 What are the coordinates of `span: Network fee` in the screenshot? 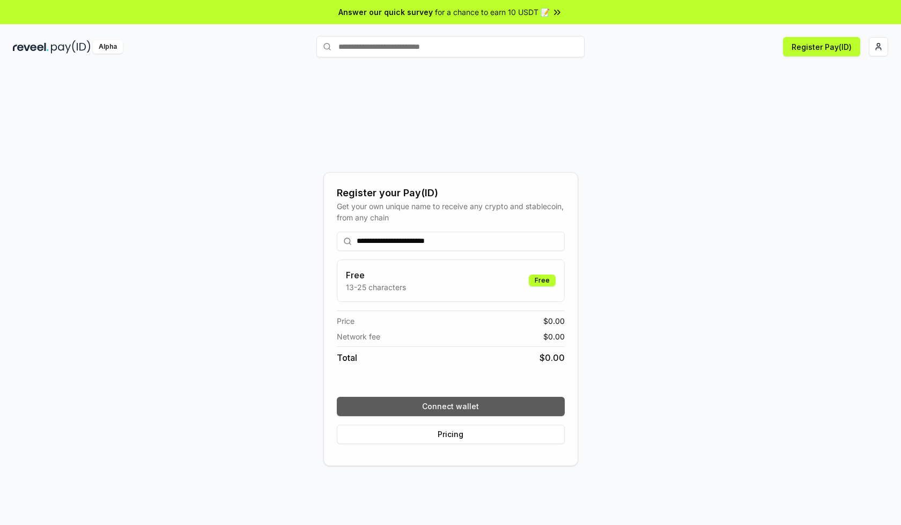 It's located at (358, 336).